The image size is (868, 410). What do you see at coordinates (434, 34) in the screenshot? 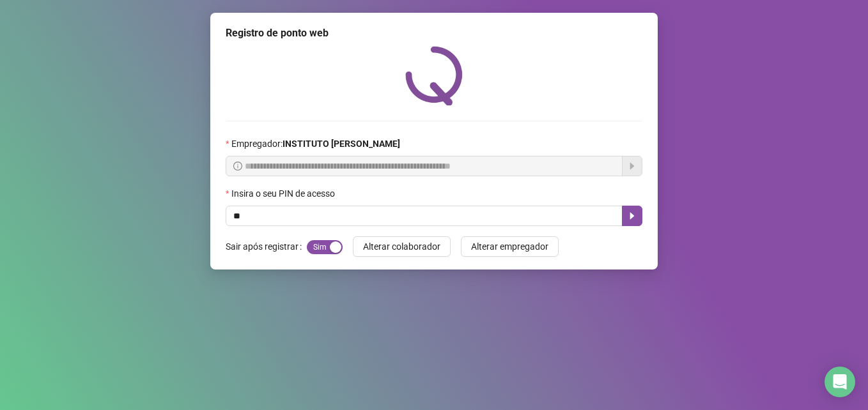
I see `div: Registro de ponto web` at bounding box center [434, 34].